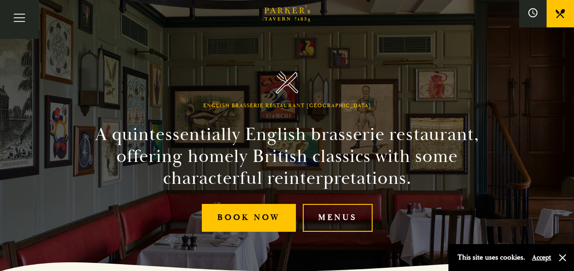 The image size is (574, 271). I want to click on a: Book Now, so click(249, 218).